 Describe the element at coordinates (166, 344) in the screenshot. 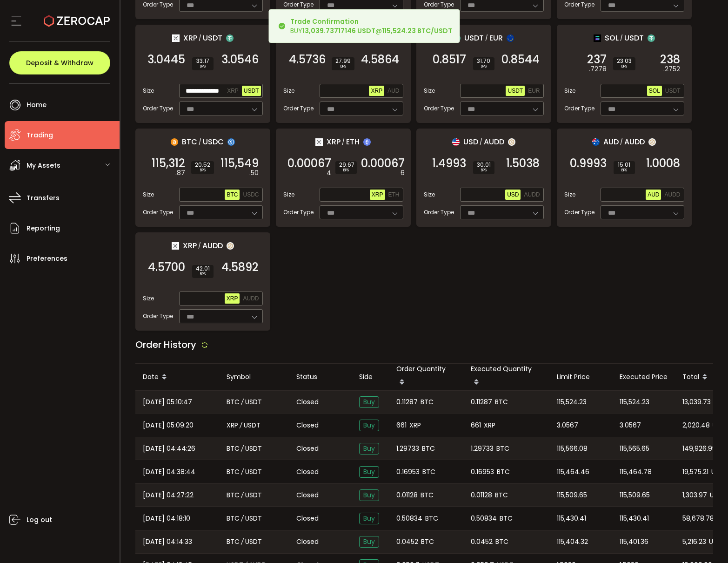

I see `span: Order History` at that location.